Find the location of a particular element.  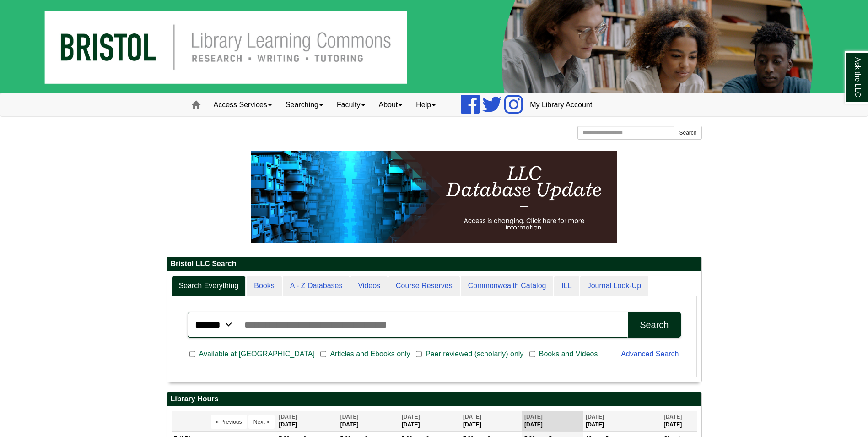

a: About is located at coordinates (391, 105).